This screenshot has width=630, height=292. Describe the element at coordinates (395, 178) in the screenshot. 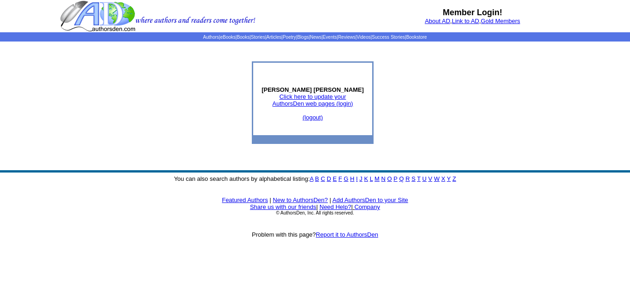

I see `a: P` at that location.